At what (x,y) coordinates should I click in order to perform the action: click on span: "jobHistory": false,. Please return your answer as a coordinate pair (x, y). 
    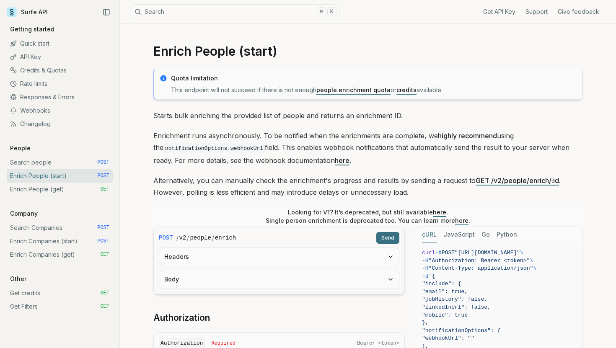
    Looking at the image, I should click on (455, 299).